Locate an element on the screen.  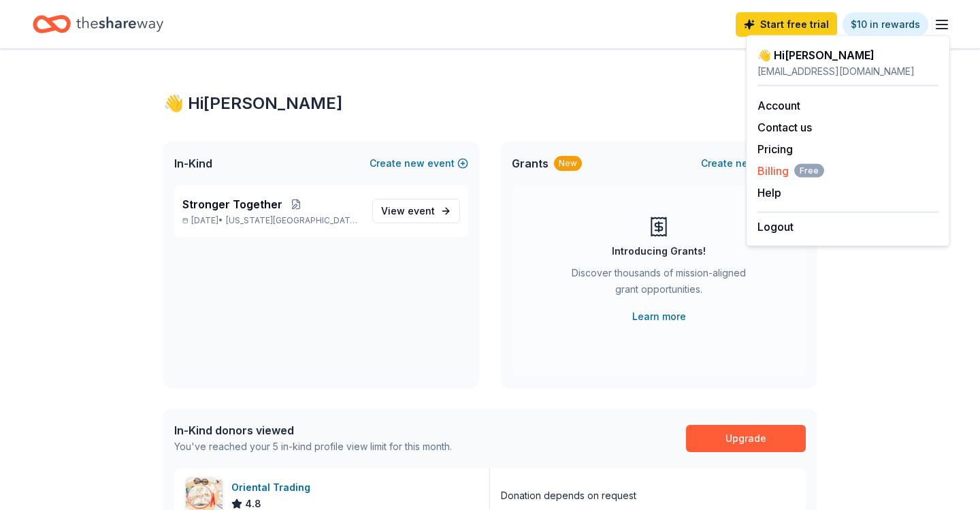
button: Createnewproject is located at coordinates (753, 163).